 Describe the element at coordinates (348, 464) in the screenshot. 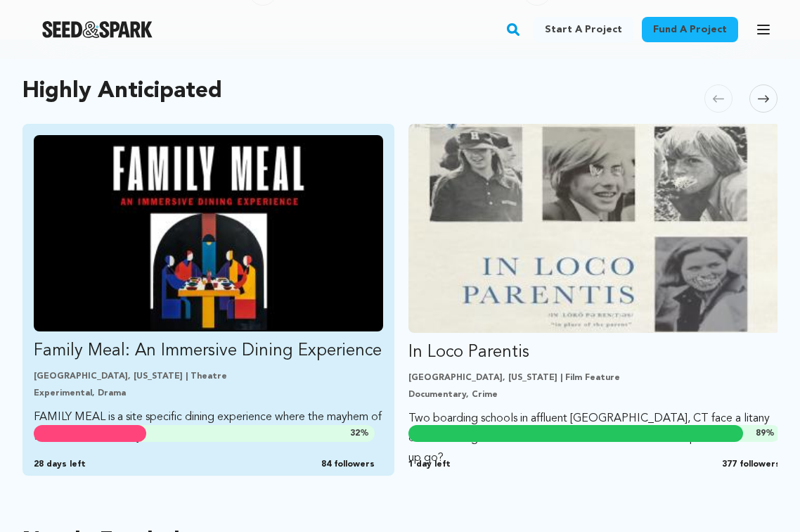

I see `span: 84 followers` at that location.